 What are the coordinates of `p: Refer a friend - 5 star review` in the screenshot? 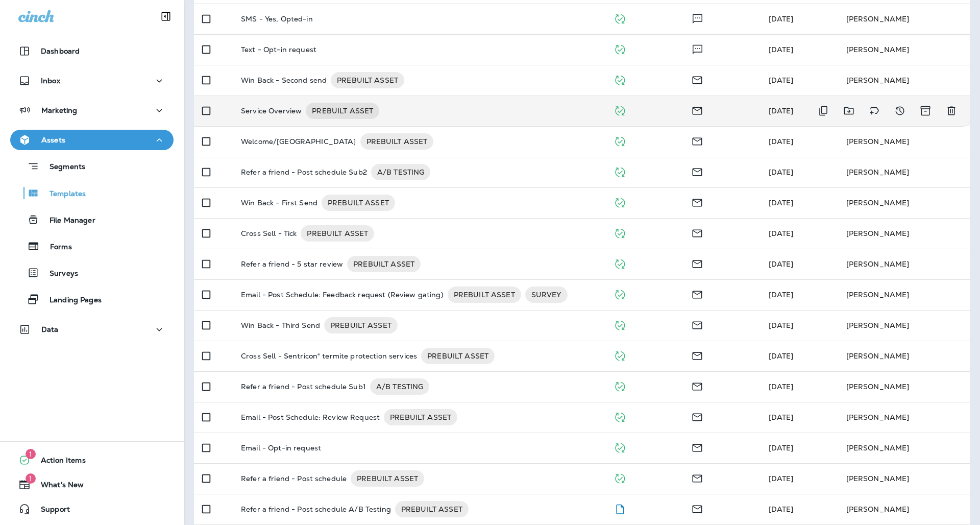 It's located at (292, 264).